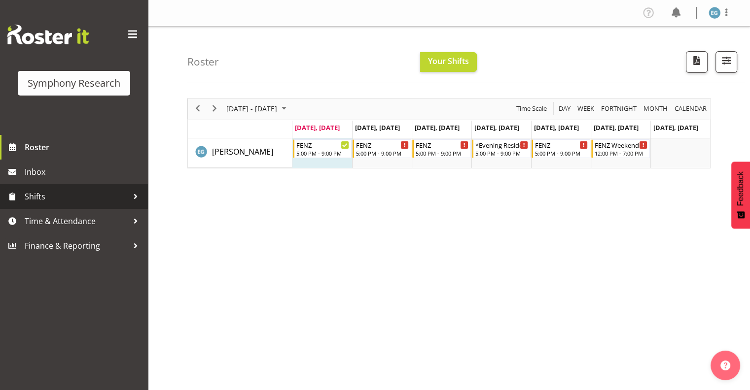 This screenshot has width=750, height=390. What do you see at coordinates (76, 221) in the screenshot?
I see `span: Time & Attendance` at bounding box center [76, 221].